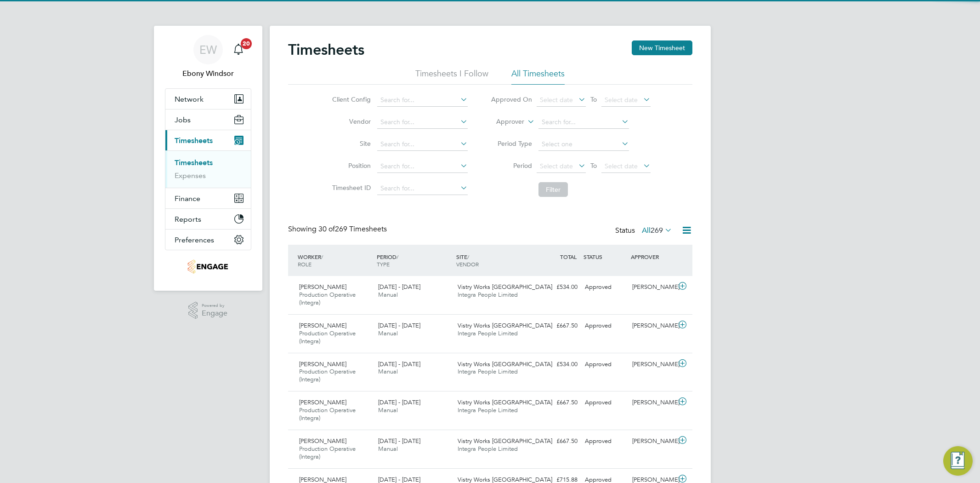 The image size is (980, 483). Describe the element at coordinates (569, 256) in the screenshot. I see `span: TOTAL` at that location.